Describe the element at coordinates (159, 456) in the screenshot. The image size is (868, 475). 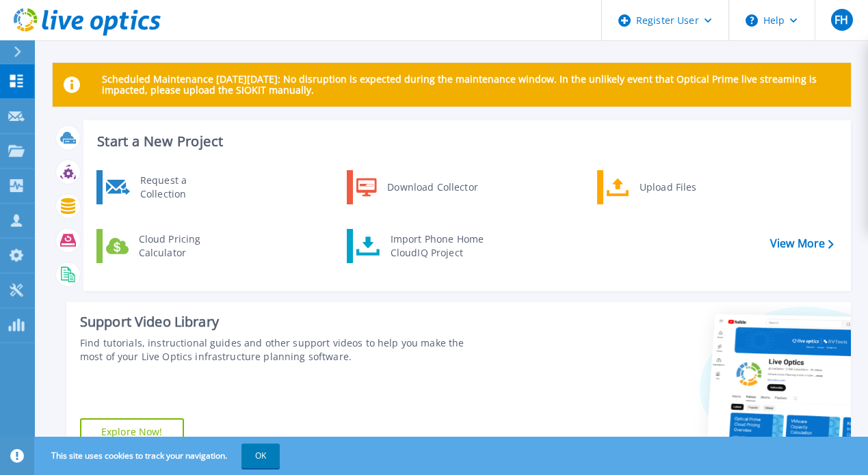
I see `span: This site uses cookies to track your navigation.` at that location.